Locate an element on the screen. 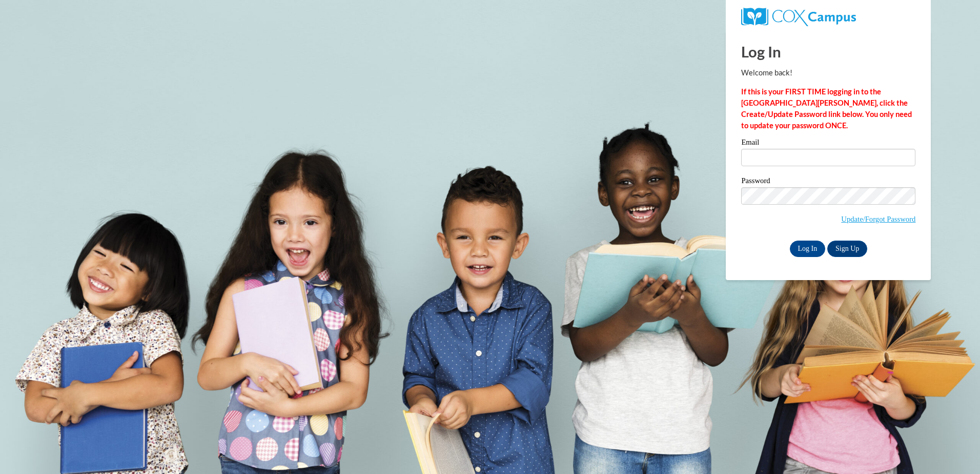  label: Password is located at coordinates (828, 182).